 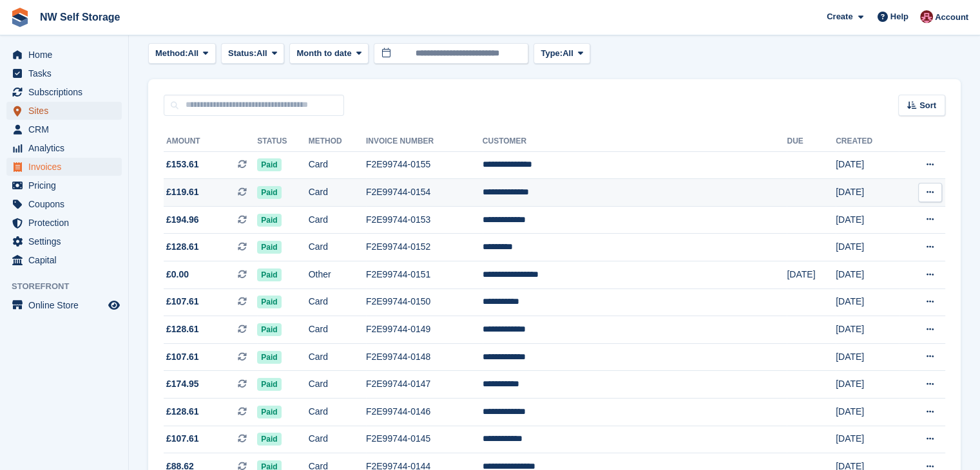 I want to click on span: Month to date, so click(x=324, y=53).